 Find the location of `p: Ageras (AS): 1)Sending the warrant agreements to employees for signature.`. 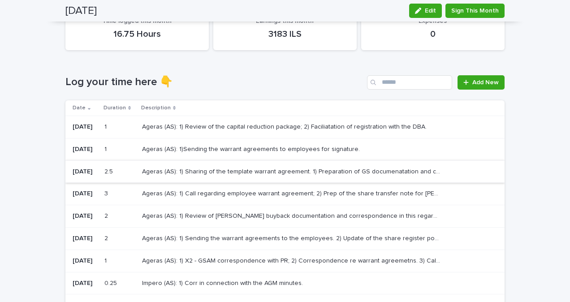

p: Ageras (AS): 1)Sending the warrant agreements to employees for signature. is located at coordinates (252, 148).